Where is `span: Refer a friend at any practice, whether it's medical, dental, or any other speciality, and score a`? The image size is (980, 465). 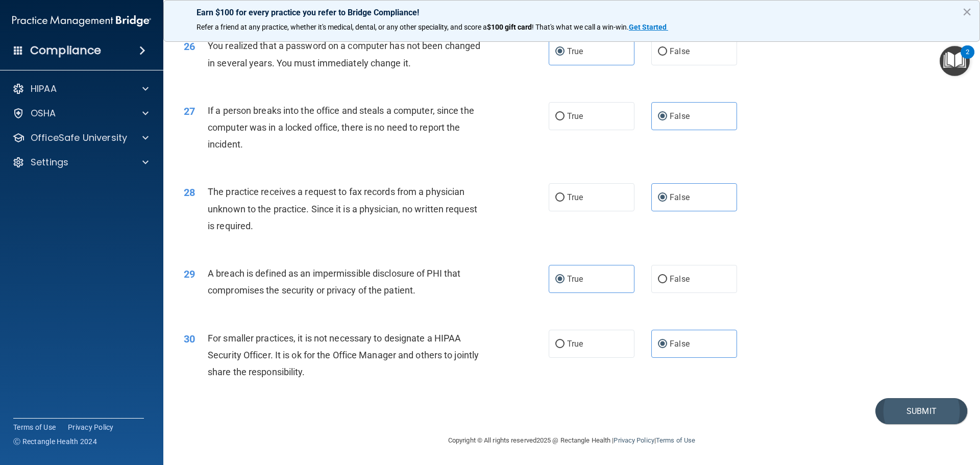
span: Refer a friend at any practice, whether it's medical, dental, or any other speciality, and score a is located at coordinates (342, 27).